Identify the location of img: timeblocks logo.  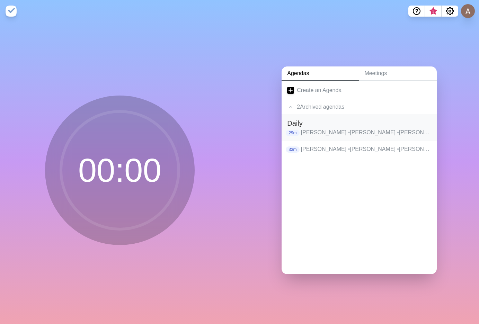
(11, 11).